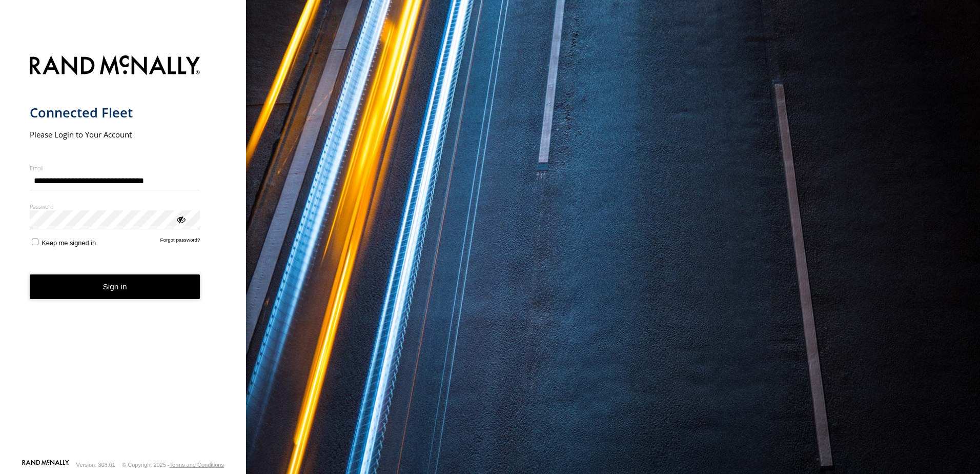 This screenshot has width=980, height=474. I want to click on a: Visit our Website, so click(46, 464).